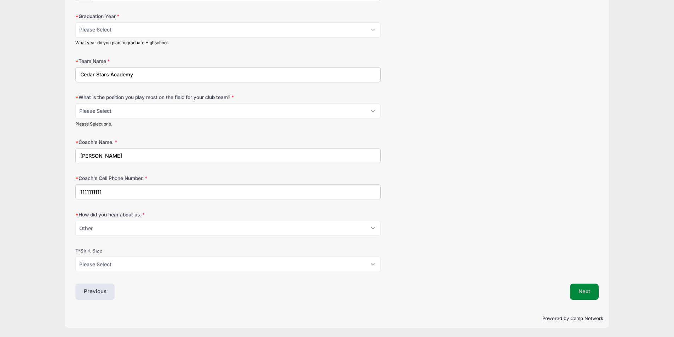 The height and width of the screenshot is (337, 674). I want to click on div: Please Select one., so click(228, 124).